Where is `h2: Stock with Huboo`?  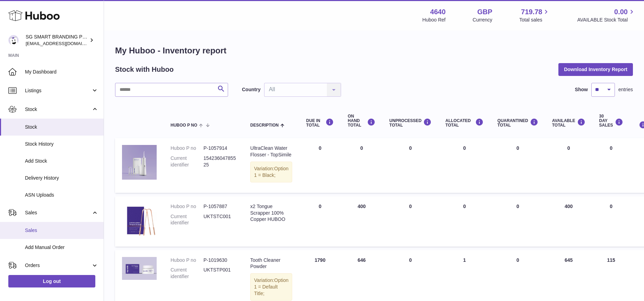 h2: Stock with Huboo is located at coordinates (144, 69).